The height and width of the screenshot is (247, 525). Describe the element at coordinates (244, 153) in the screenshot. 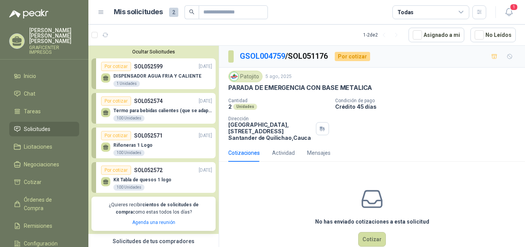

I see `div: Cotizaciones` at that location.